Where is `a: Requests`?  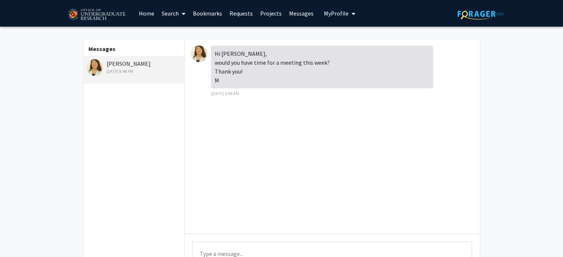 a: Requests is located at coordinates (241, 13).